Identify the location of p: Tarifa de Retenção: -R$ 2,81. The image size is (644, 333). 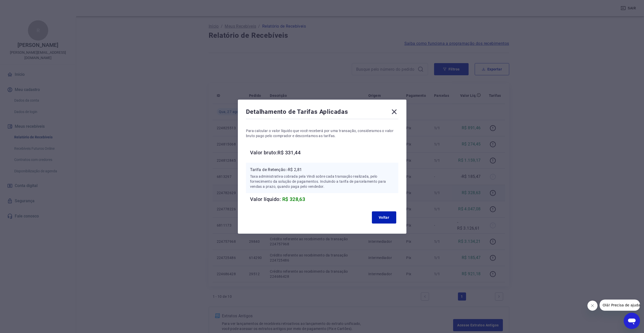
(322, 170).